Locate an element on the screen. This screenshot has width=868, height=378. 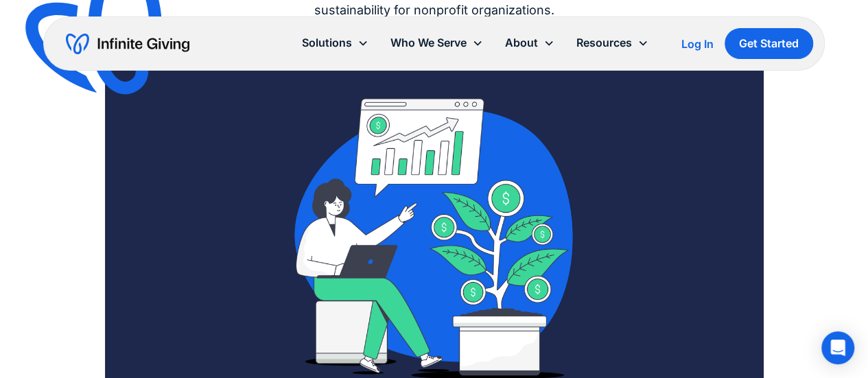
div: Open Intercom Messenger is located at coordinates (838, 348).